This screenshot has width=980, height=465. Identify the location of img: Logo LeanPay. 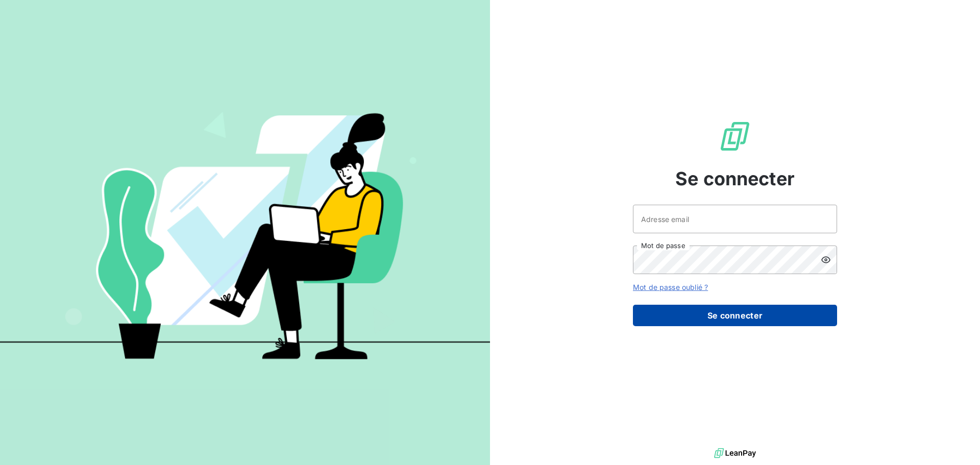
(736, 136).